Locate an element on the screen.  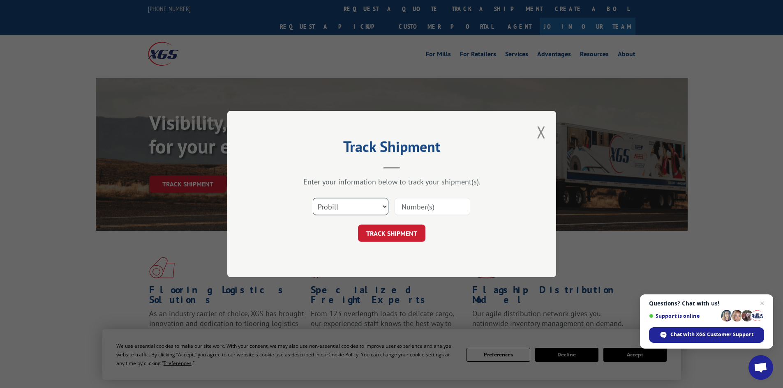
span: Questions? Chat with us! is located at coordinates (706, 304).